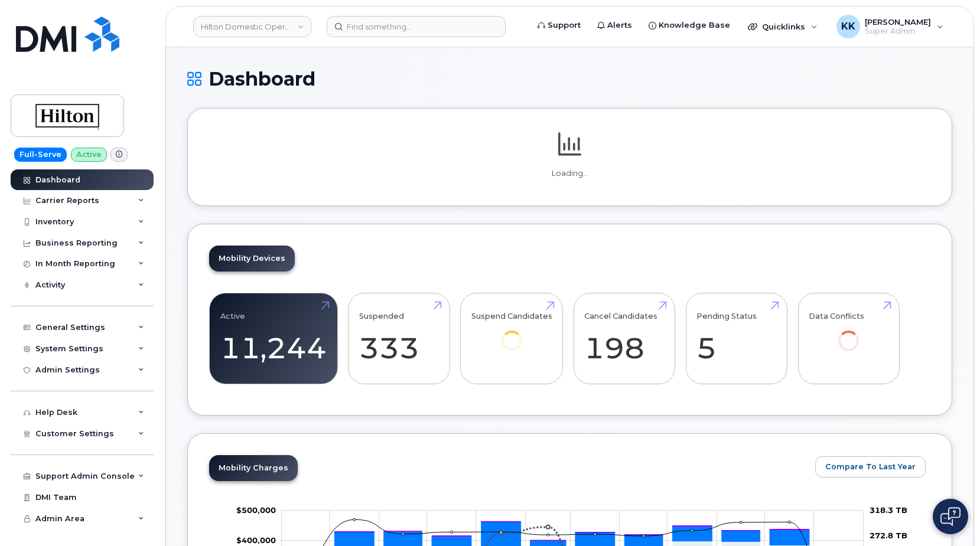 This screenshot has width=980, height=546. I want to click on p: Loading..., so click(569, 173).